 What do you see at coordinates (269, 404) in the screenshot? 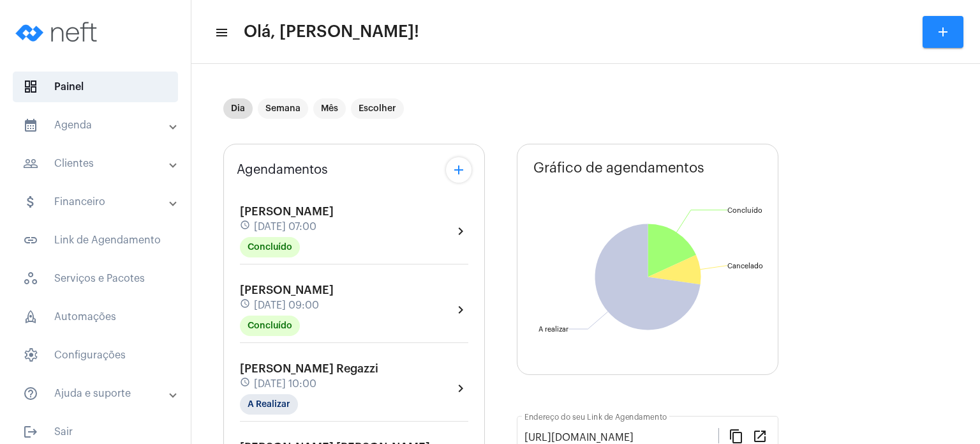
I see `mat-chip: A Realizar` at bounding box center [269, 404].